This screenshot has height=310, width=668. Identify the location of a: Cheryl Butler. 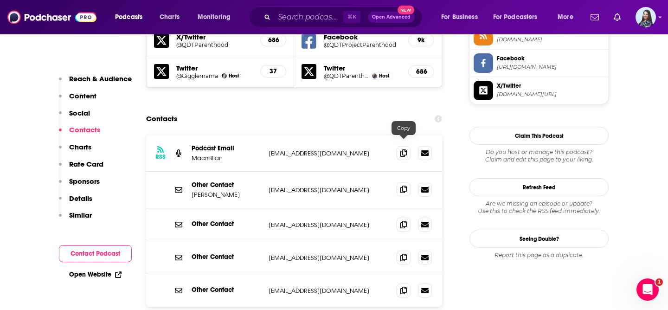
(224, 76).